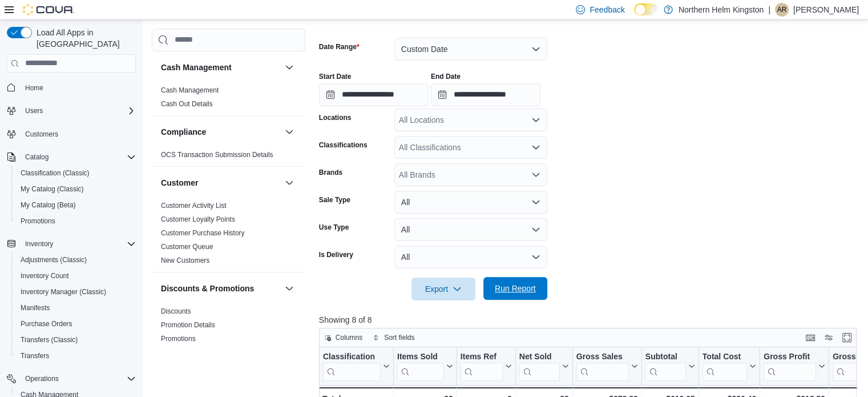  I want to click on a: Inventory Count, so click(44, 276).